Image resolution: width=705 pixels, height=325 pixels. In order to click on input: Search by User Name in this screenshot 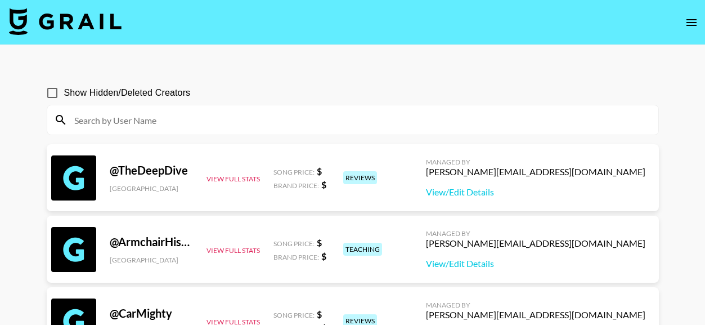, I will do `click(359, 120)`.